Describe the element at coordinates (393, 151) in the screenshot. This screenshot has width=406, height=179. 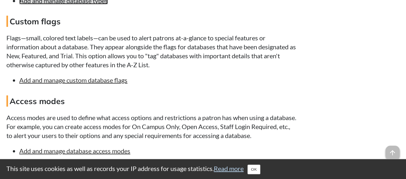
I see `a: arrow_upward` at that location.